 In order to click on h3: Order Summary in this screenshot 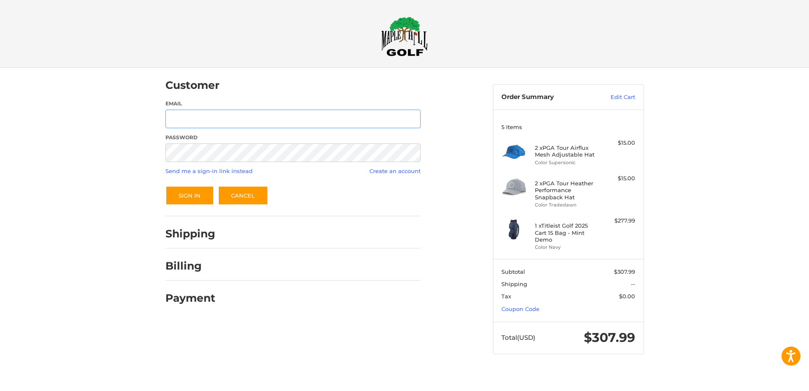, I will do `click(546, 97)`.